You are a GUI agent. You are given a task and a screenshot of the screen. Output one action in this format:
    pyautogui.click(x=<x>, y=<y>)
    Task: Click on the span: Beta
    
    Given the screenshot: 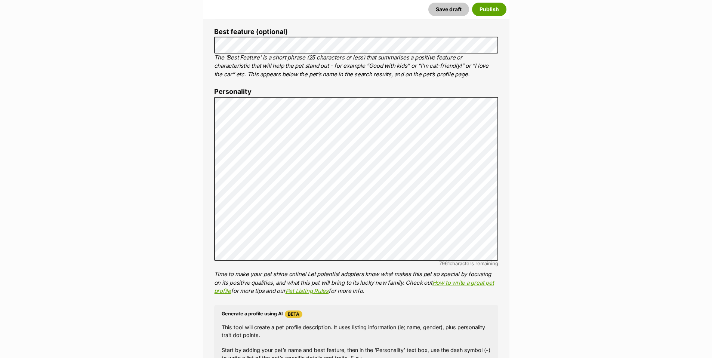 What is the action you would take?
    pyautogui.click(x=293, y=314)
    